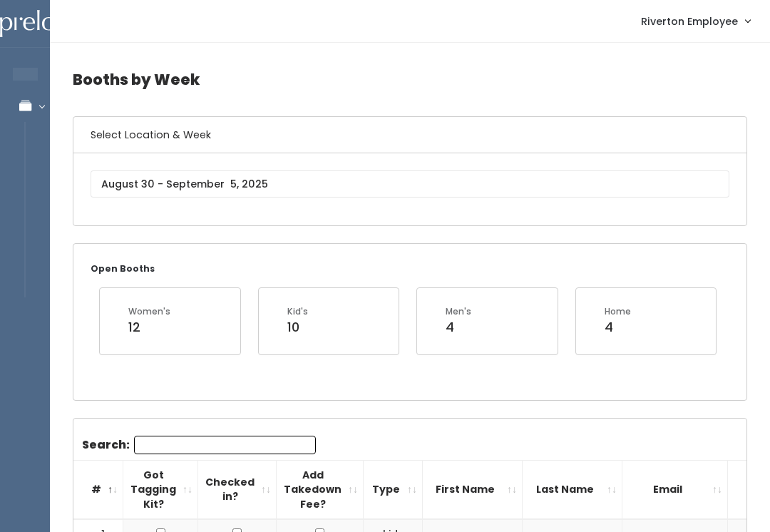 This screenshot has width=770, height=532. What do you see at coordinates (393, 489) in the screenshot?
I see `th: Type: activate to sort column ascending` at bounding box center [393, 489].